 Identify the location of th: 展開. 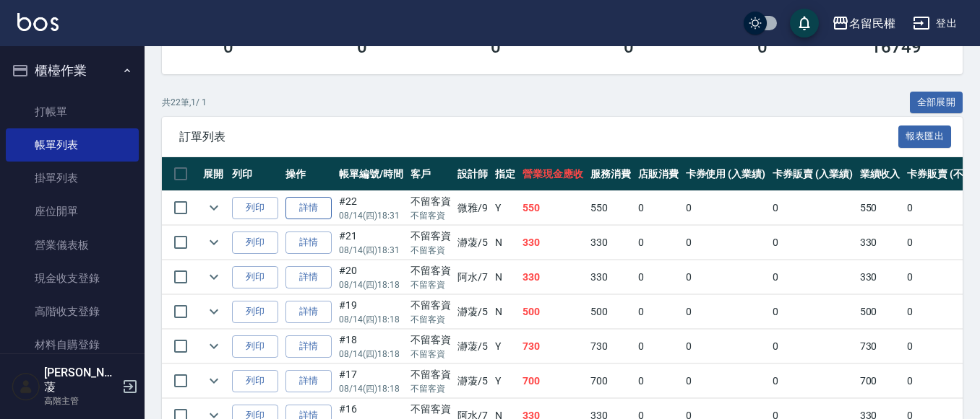
(214, 174).